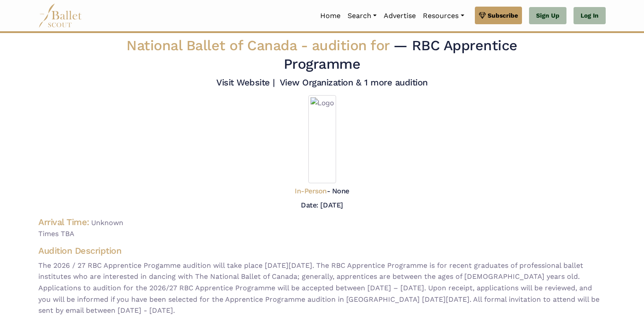  What do you see at coordinates (482, 15) in the screenshot?
I see `img: gem.svg` at bounding box center [482, 15].